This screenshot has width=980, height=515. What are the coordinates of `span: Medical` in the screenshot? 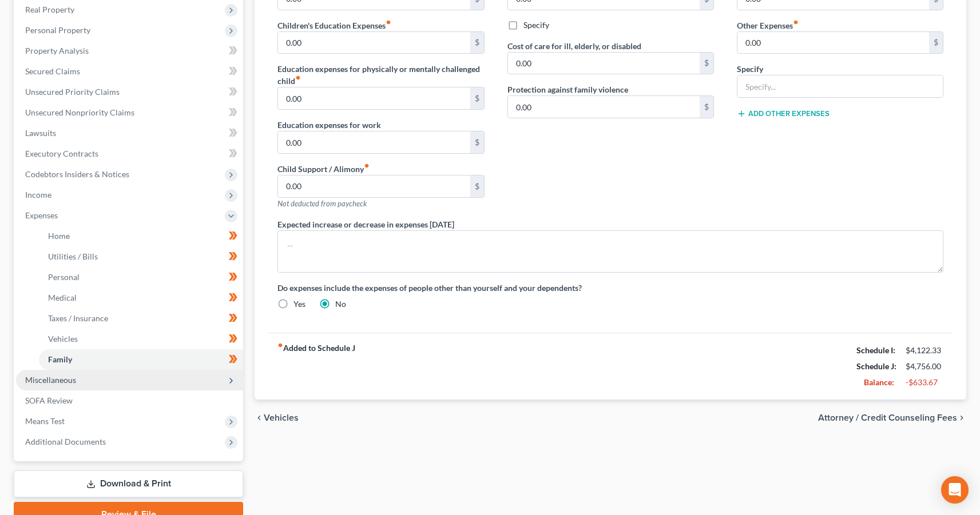 It's located at (62, 297).